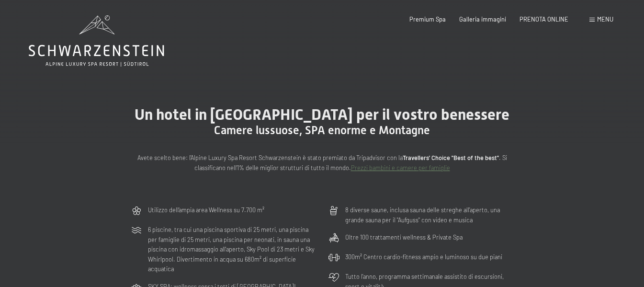 The height and width of the screenshot is (287, 644). I want to click on a: Prezzi bambini e camere per famiglie, so click(400, 168).